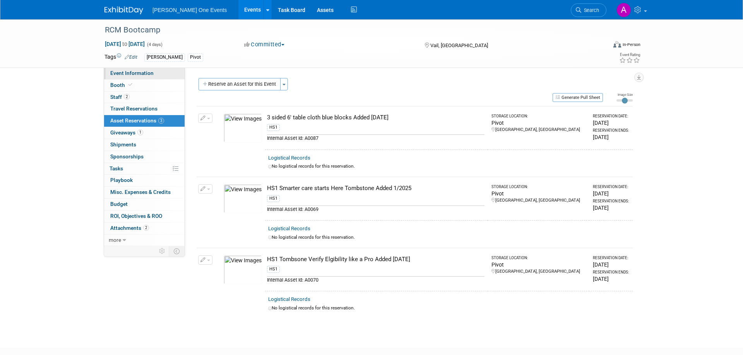  I want to click on span: Event Information, so click(132, 73).